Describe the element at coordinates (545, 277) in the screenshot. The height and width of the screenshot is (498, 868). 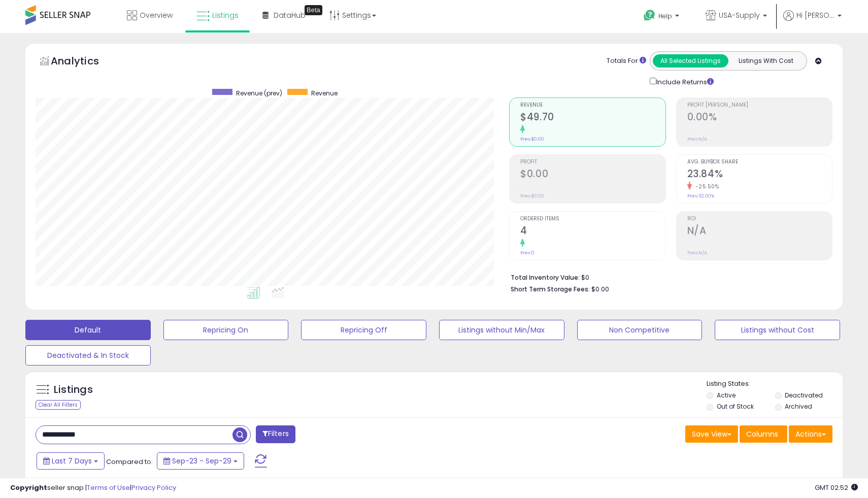
I see `b: Total Inventory Value:` at that location.